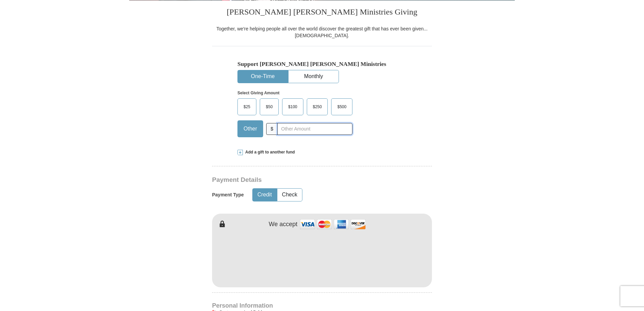 This screenshot has height=311, width=644. I want to click on h4: We accept, so click(283, 224).